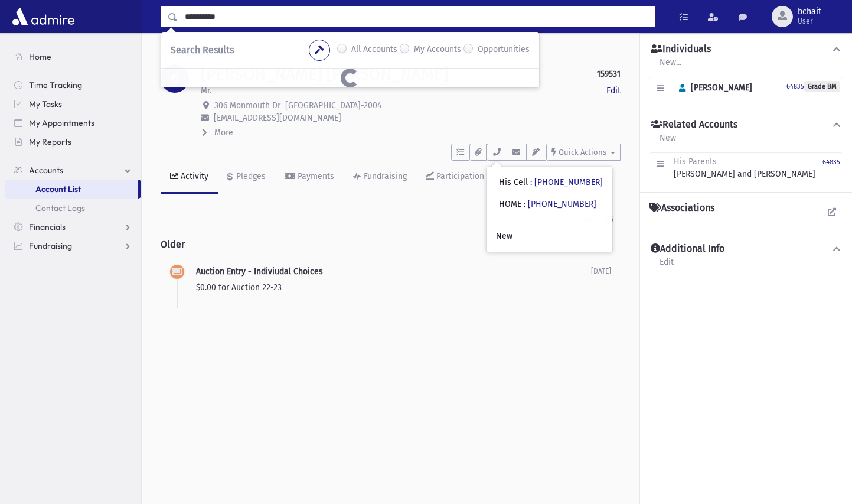 The width and height of the screenshot is (852, 504). I want to click on span: My Tasks, so click(45, 104).